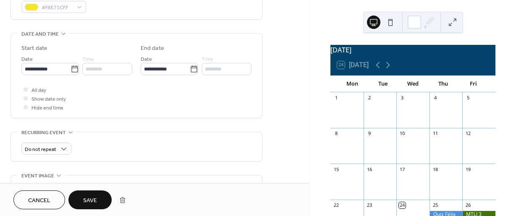  What do you see at coordinates (473, 84) in the screenshot?
I see `div: Fri` at bounding box center [473, 84].